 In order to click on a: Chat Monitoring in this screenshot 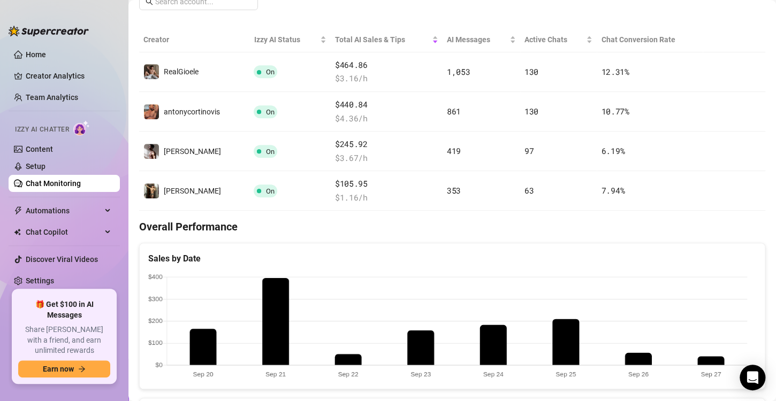, I will do `click(53, 184)`.